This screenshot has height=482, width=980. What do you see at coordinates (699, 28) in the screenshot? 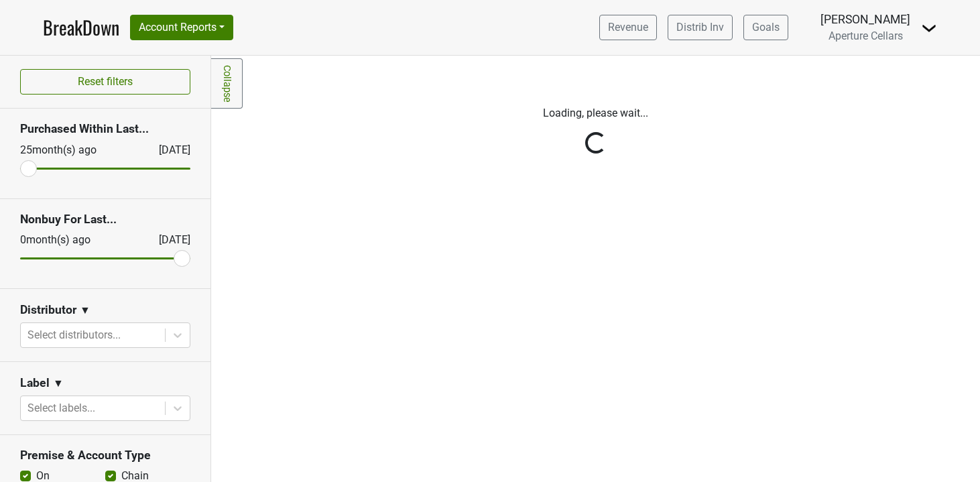
I see `a: Distrib Inv` at bounding box center [699, 28].